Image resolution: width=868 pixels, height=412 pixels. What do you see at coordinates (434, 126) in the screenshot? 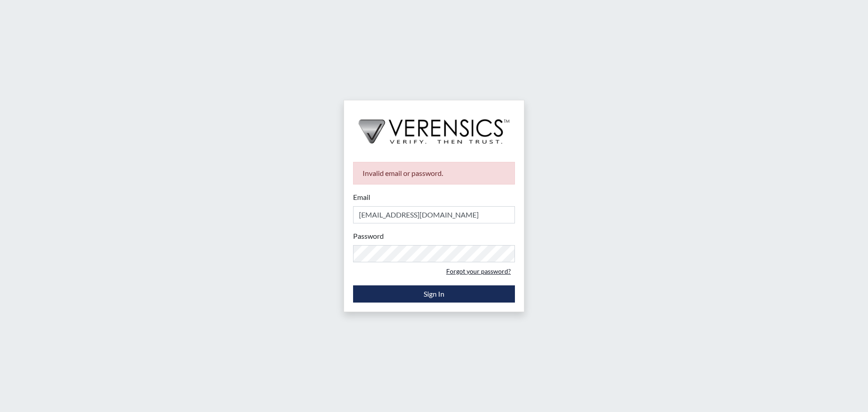
I see `img: logo-wide-black.2aad4157.png` at bounding box center [434, 126].